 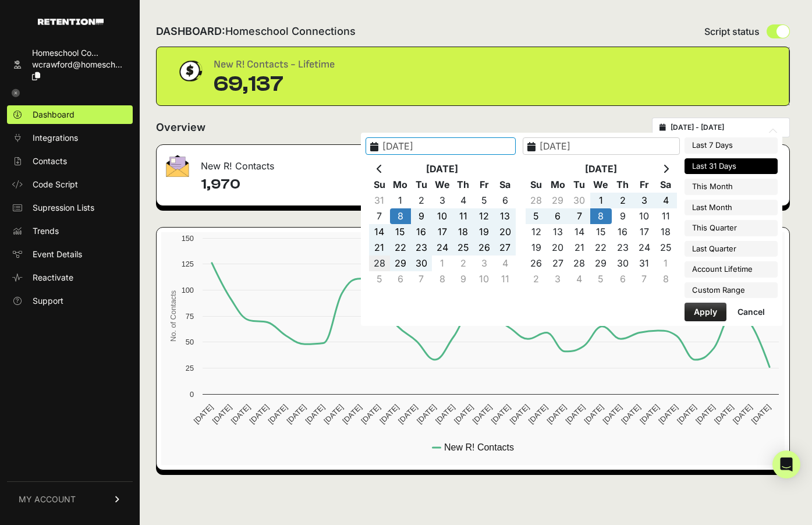 What do you see at coordinates (332, 185) in the screenshot?
I see `h4: 1,970` at bounding box center [332, 185].